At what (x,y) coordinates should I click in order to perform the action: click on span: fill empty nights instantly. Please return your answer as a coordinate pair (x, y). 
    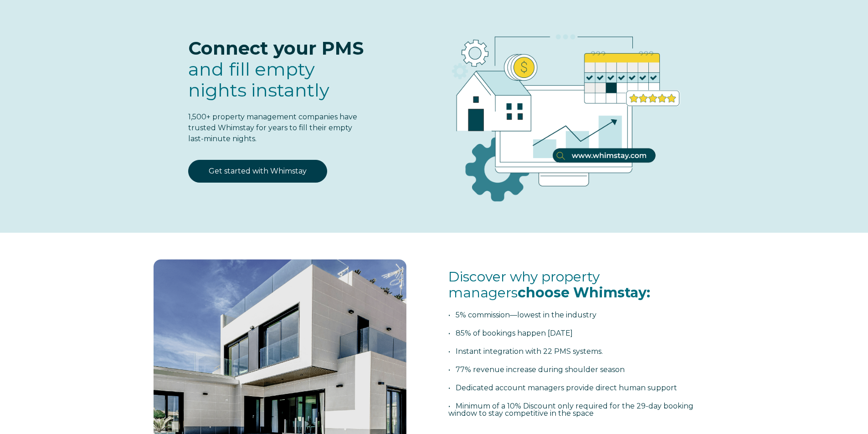
    Looking at the image, I should click on (259, 79).